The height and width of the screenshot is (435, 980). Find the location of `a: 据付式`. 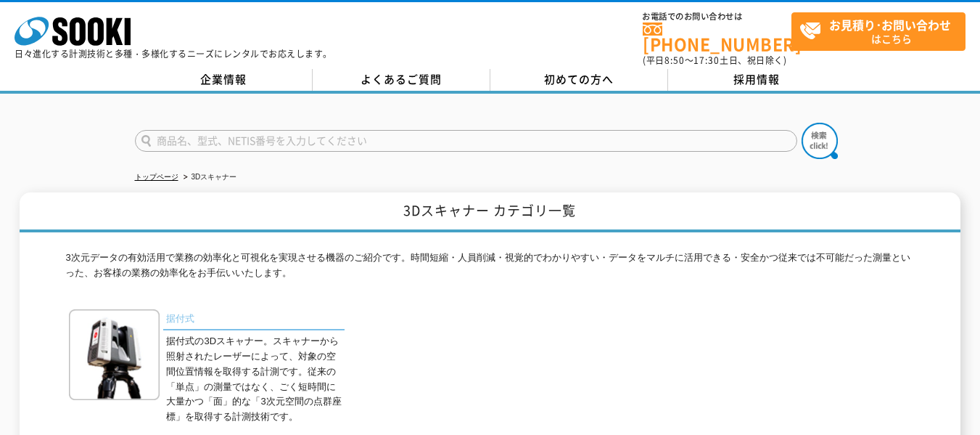

a: 据付式 is located at coordinates (254, 319).